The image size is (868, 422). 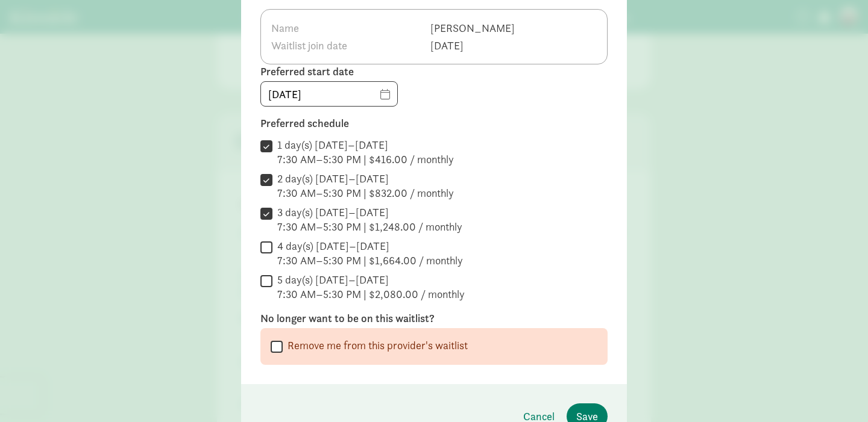 What do you see at coordinates (374, 346) in the screenshot?
I see `label: Remove me from this provider's waitlist` at bounding box center [374, 346].